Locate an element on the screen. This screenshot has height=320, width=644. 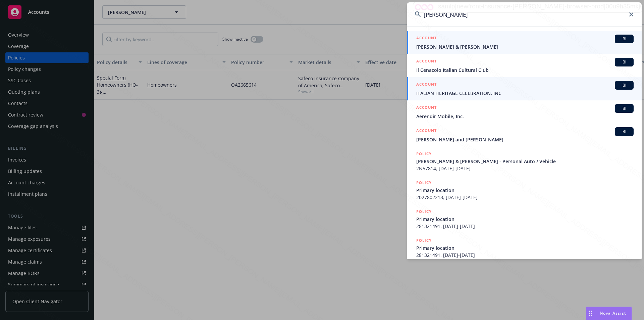
input: Search... is located at coordinates (524, 14).